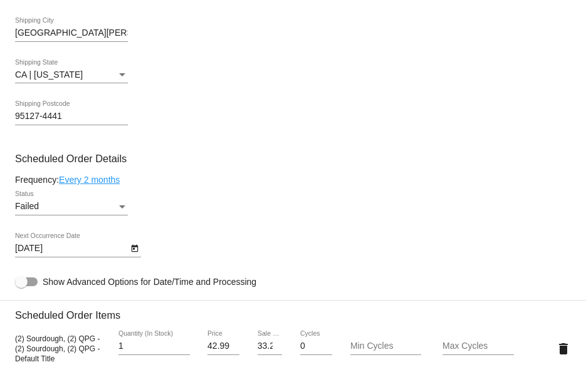  What do you see at coordinates (71, 207) in the screenshot?
I see `mat-select: Status` at bounding box center [71, 207].